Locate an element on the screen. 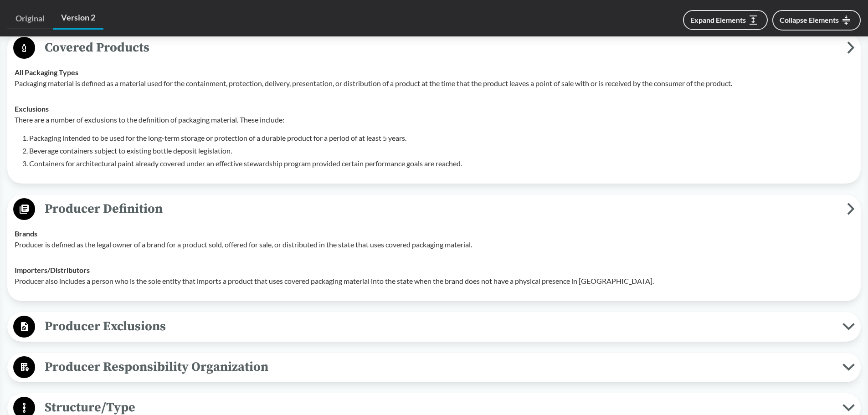 The height and width of the screenshot is (415, 868). a: Original is located at coordinates (30, 18).